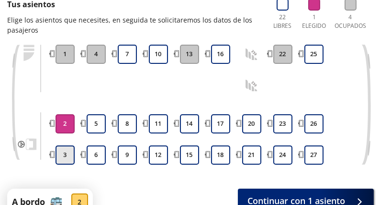 The height and width of the screenshot is (205, 381). I want to click on button: 25, so click(314, 54).